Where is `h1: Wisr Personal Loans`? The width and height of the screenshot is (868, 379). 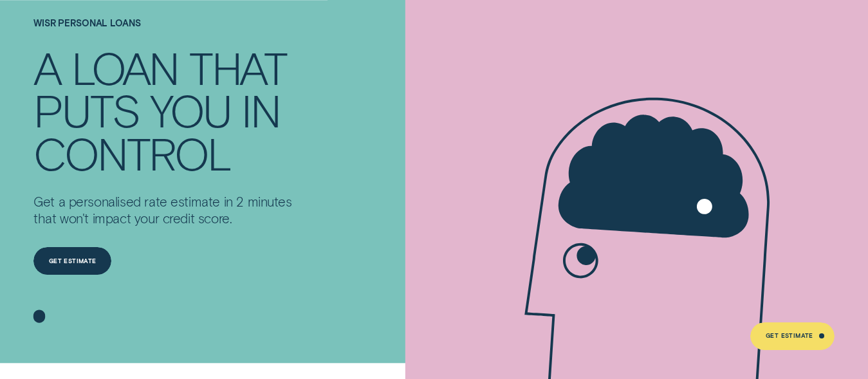 h1: Wisr Personal Loans is located at coordinates (165, 31).